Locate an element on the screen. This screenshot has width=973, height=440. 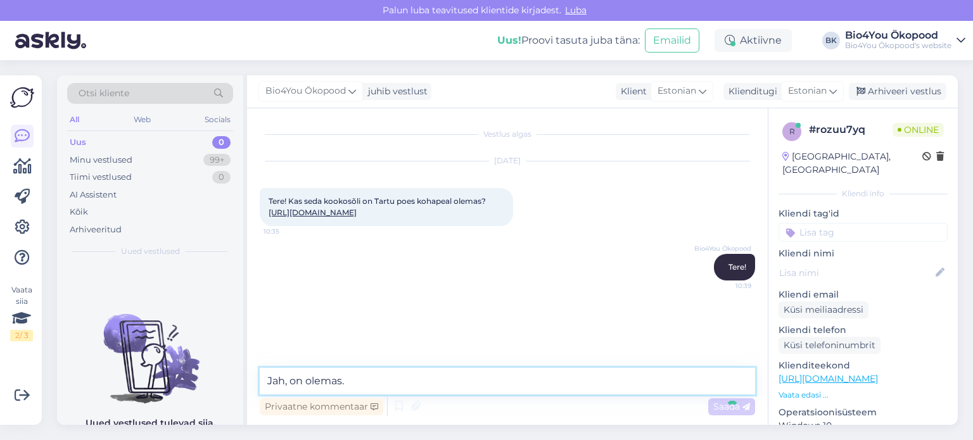
div: Küsi telefoninumbrit is located at coordinates (829, 345).